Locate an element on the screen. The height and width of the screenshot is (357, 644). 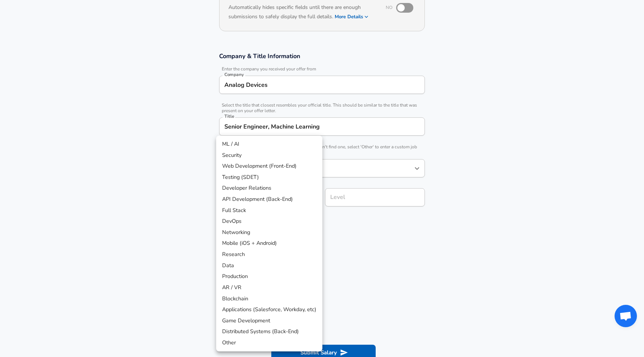
div: Open chat is located at coordinates (626, 316).